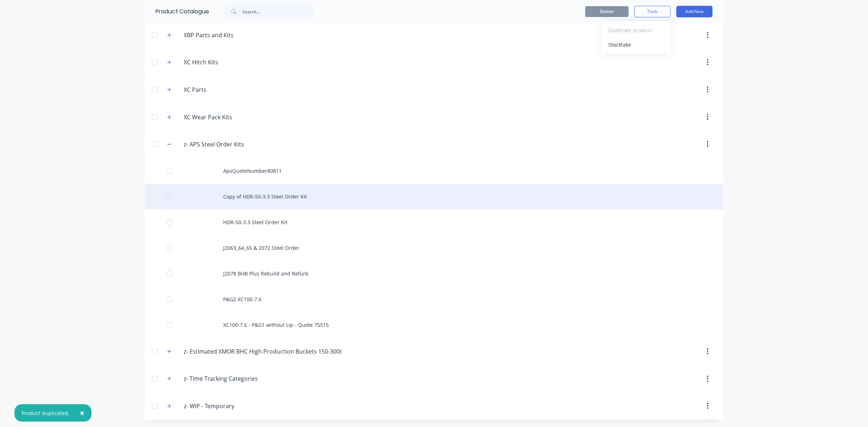 The height and width of the screenshot is (427, 868). Describe the element at coordinates (695, 12) in the screenshot. I see `button: Add New` at that location.